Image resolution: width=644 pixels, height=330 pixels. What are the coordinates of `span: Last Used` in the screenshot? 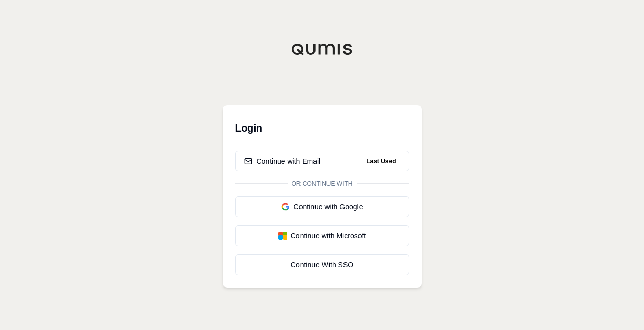 It's located at (380, 161).